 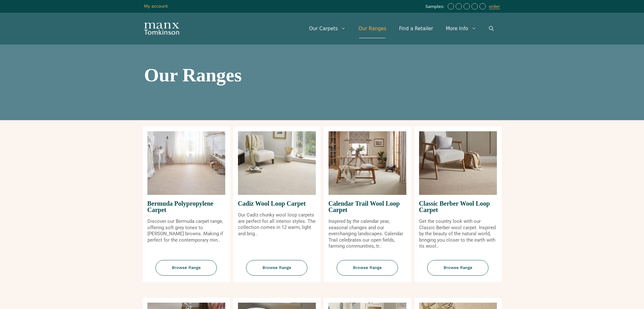 I want to click on img: Cadiz Wool Loop Carpet, so click(x=277, y=163).